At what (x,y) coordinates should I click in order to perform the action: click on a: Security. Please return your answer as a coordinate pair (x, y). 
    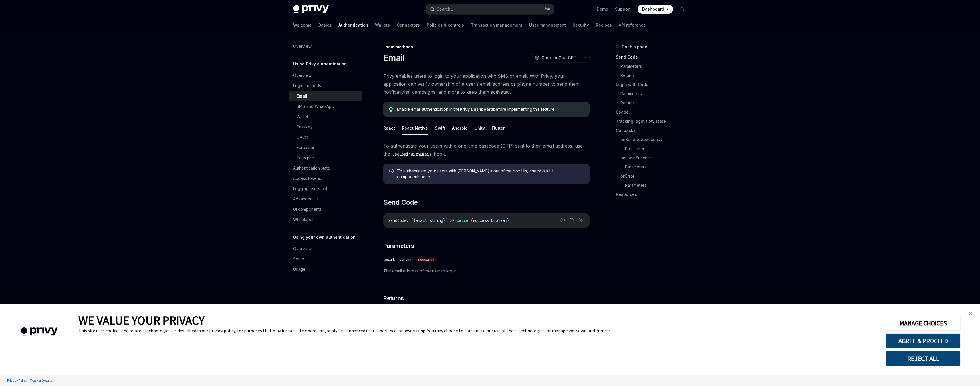
    Looking at the image, I should click on (581, 25).